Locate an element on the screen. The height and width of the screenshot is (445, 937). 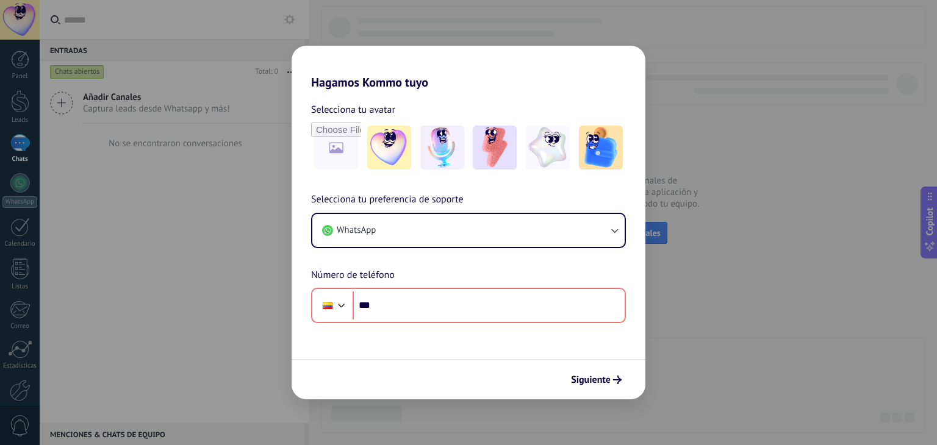
span: WhatsApp is located at coordinates (356, 231).